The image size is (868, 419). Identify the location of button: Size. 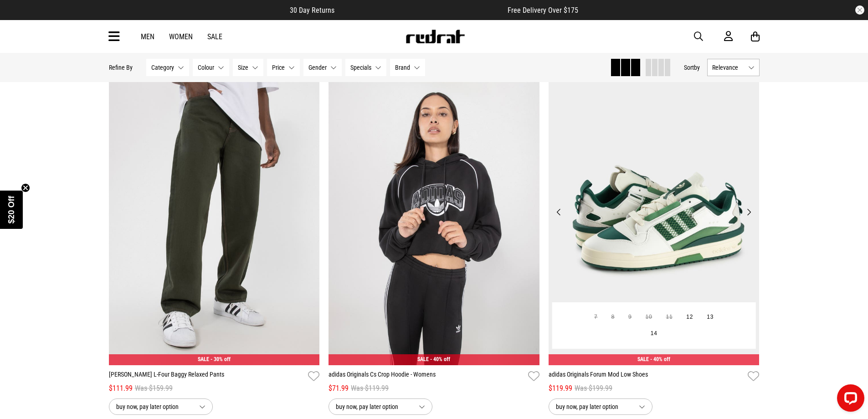
(248, 68).